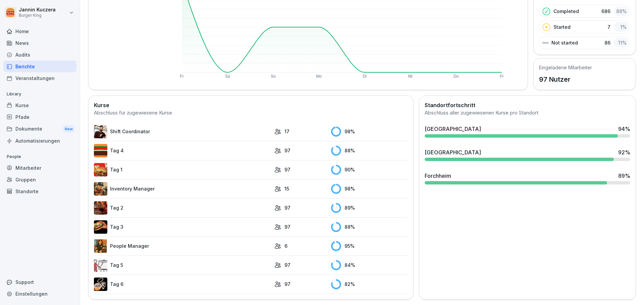  Describe the element at coordinates (37, 16) in the screenshot. I see `p: Burger King` at that location.